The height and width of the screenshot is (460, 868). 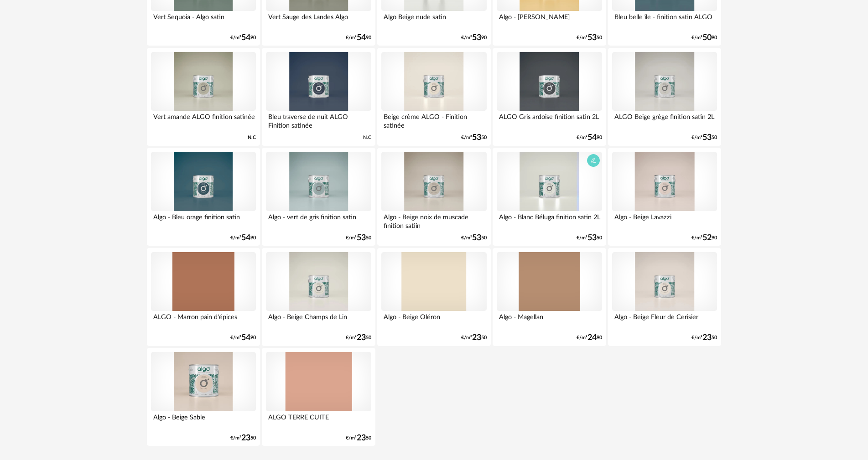 What do you see at coordinates (203, 221) in the screenshot?
I see `div: Algo - Bleu orage finition satin` at bounding box center [203, 221].